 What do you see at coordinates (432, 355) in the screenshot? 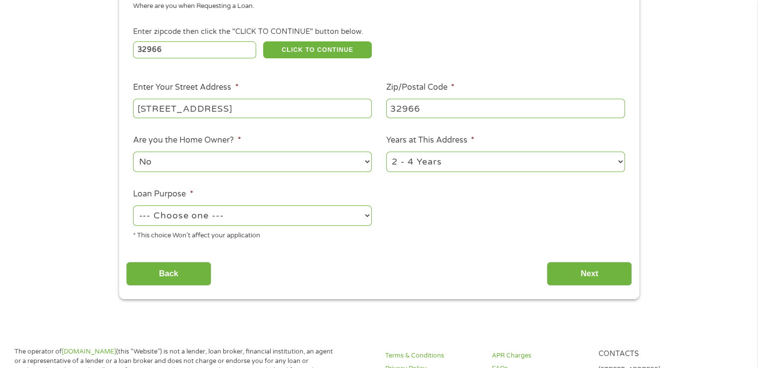
I see `a: Terms & Conditions` at bounding box center [432, 355].